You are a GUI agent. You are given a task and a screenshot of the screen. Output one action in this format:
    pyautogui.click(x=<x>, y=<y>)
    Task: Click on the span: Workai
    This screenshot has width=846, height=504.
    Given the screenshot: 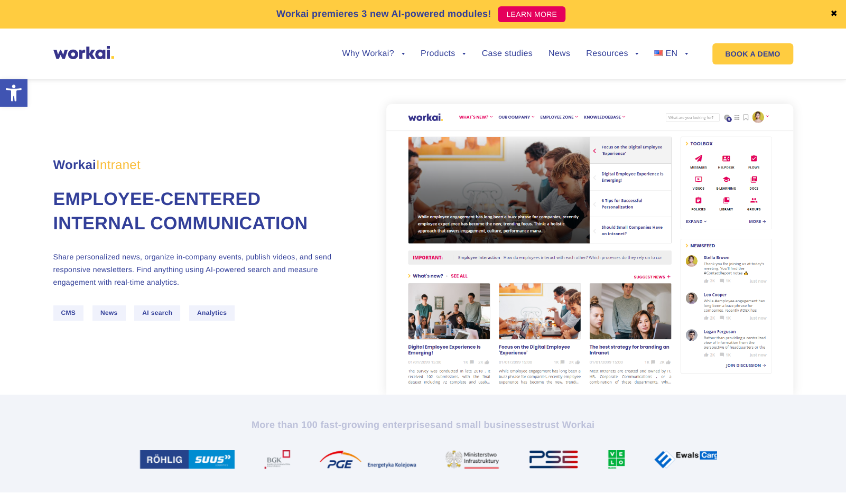 What is the action you would take?
    pyautogui.click(x=97, y=159)
    